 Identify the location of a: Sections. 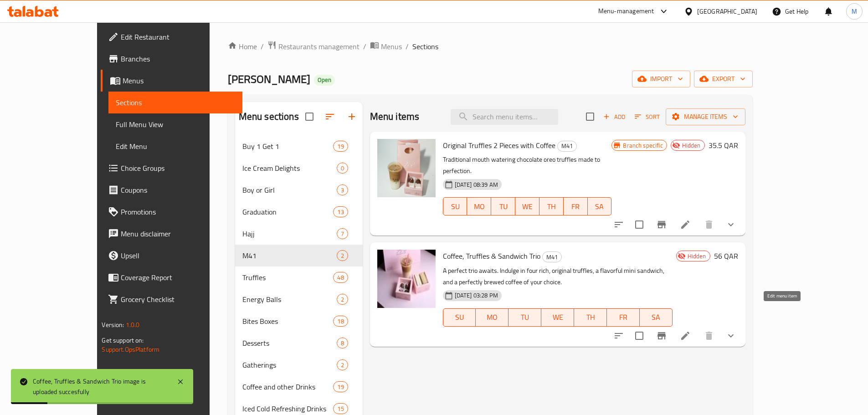
(175, 102).